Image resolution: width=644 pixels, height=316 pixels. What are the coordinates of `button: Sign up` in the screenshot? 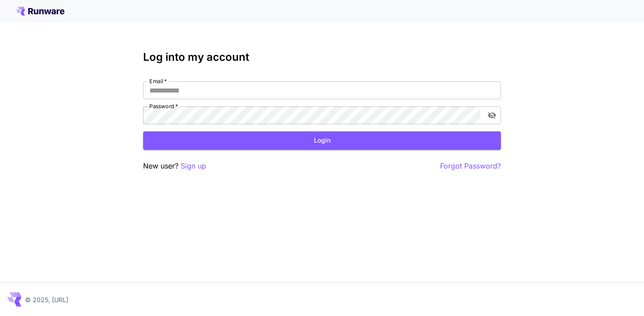 It's located at (193, 166).